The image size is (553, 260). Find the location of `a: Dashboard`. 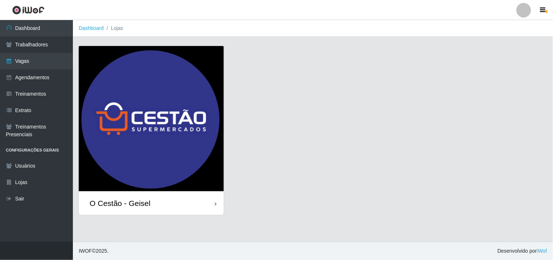

a: Dashboard is located at coordinates (91, 28).